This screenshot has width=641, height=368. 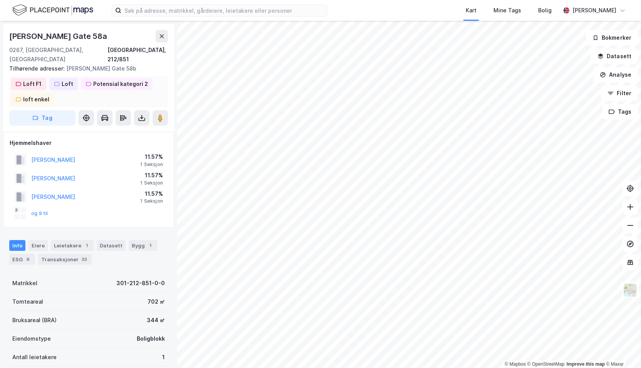 What do you see at coordinates (507, 10) in the screenshot?
I see `div: Mine Tags` at bounding box center [507, 10].